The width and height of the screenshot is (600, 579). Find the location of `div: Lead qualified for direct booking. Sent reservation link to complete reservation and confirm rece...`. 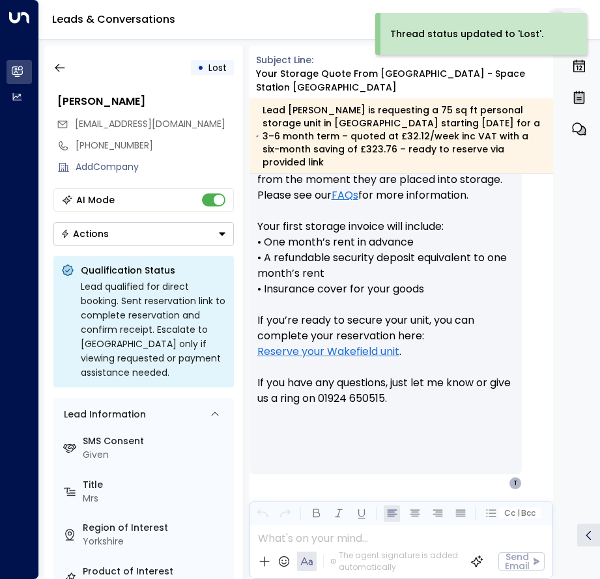

div: Lead qualified for direct booking. Sent reservation link to complete reservation and confirm rece... is located at coordinates (153, 329).